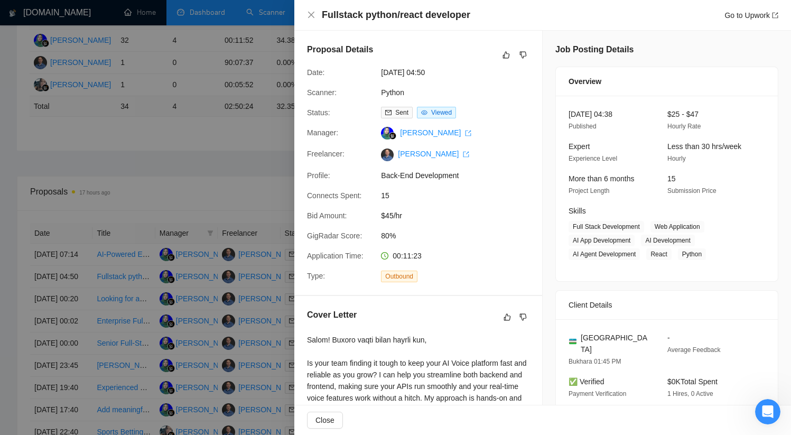 The width and height of the screenshot is (791, 435). Describe the element at coordinates (318, 112) in the screenshot. I see `span: Status:` at that location.